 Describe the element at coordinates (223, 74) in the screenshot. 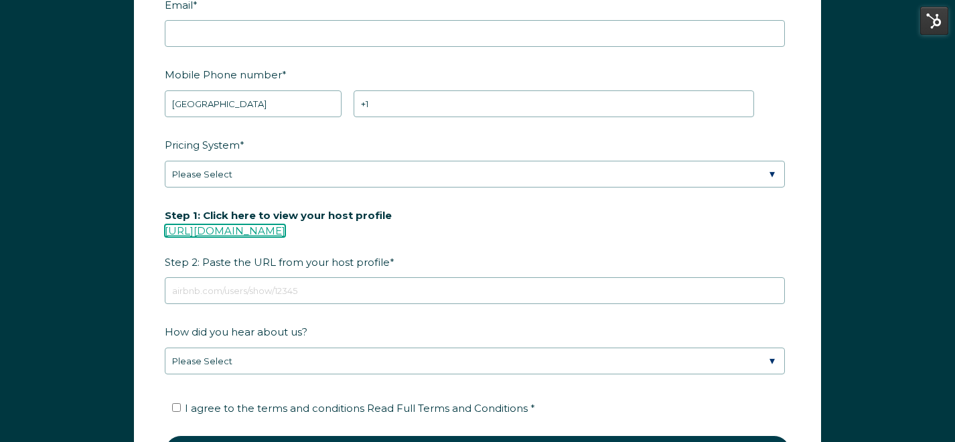

I see `span: Mobile Phone number` at that location.